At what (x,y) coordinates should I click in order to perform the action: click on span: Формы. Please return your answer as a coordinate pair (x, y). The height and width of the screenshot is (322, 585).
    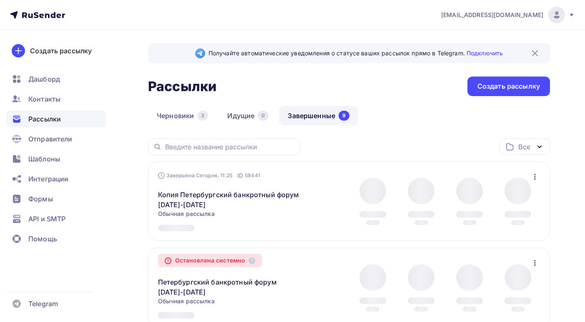
    Looking at the image, I should click on (40, 199).